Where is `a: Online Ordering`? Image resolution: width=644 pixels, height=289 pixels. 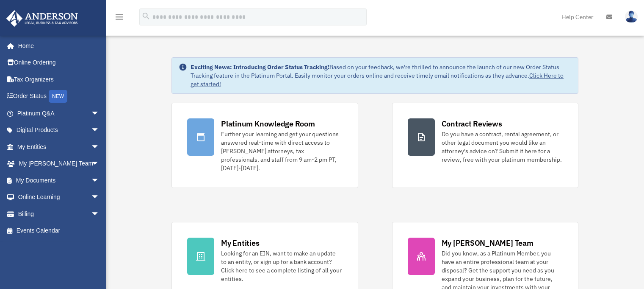
a: Online Ordering is located at coordinates (59, 63).